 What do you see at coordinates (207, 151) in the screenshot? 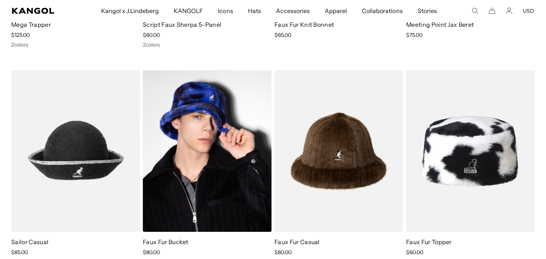
I see `img: Faux Fur Bucket` at bounding box center [207, 151].